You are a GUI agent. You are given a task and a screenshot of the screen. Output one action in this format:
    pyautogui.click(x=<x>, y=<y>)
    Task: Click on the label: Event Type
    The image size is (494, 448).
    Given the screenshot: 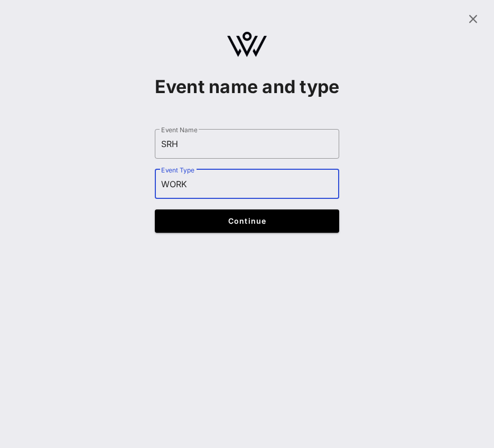 What is the action you would take?
    pyautogui.click(x=177, y=169)
    